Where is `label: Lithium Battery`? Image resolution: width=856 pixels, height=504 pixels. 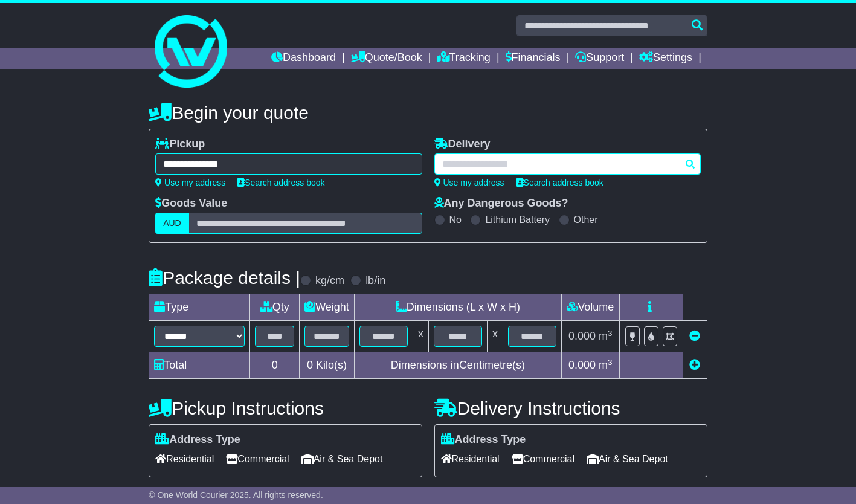
label: Lithium Battery is located at coordinates (517, 220).